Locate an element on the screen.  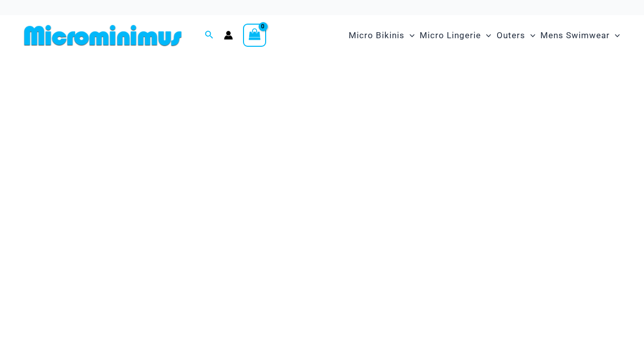
a: Account icon link is located at coordinates (229, 35).